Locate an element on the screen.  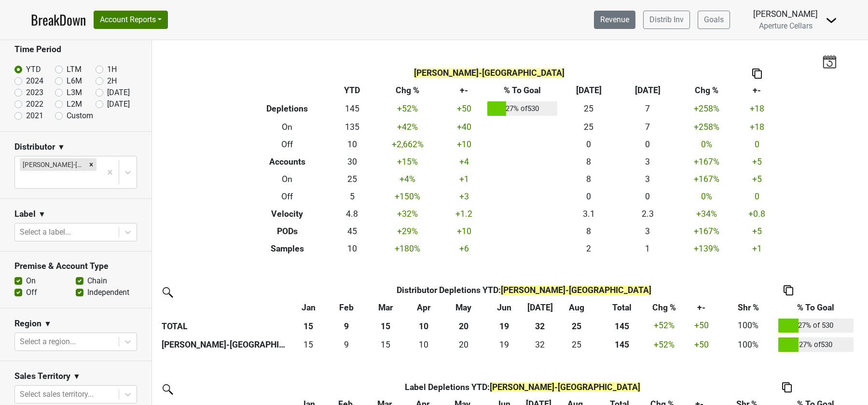
h3: Label is located at coordinates (25, 214).